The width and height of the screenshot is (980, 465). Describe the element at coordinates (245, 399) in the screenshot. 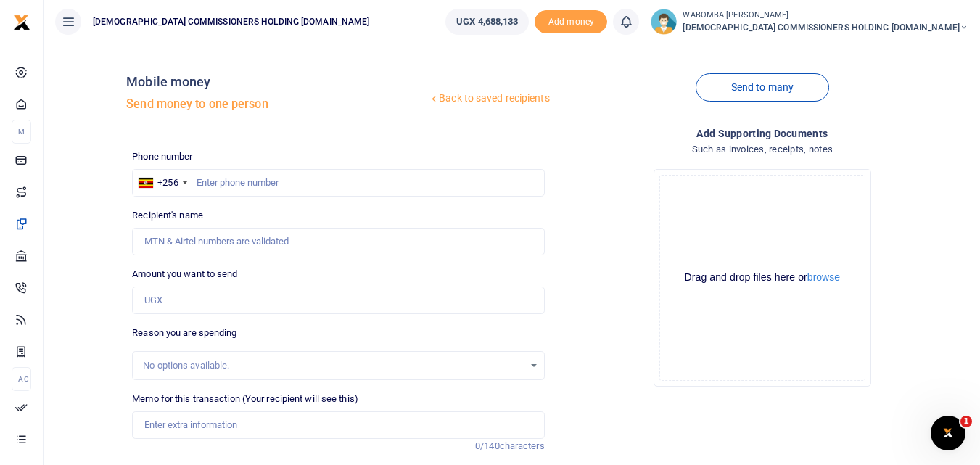

I see `label: Memo for this transaction (Your recipient will see this)` at that location.